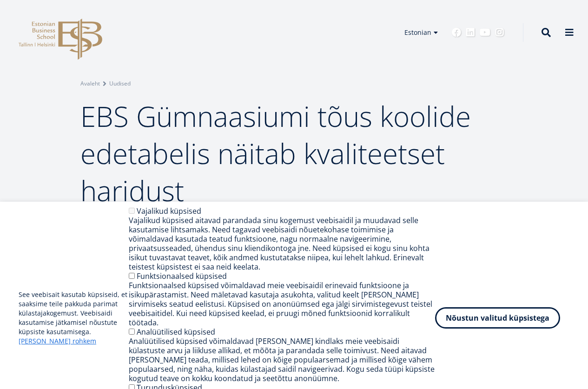  I want to click on a: Facebook, so click(456, 32).